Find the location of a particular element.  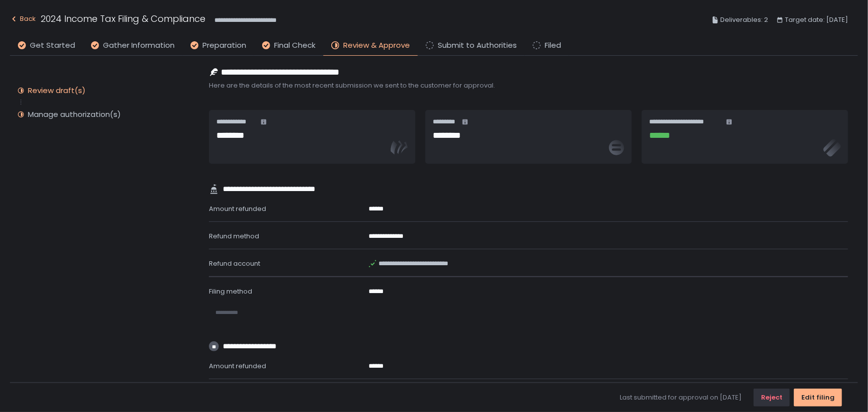

div: Reject is located at coordinates (772, 397).